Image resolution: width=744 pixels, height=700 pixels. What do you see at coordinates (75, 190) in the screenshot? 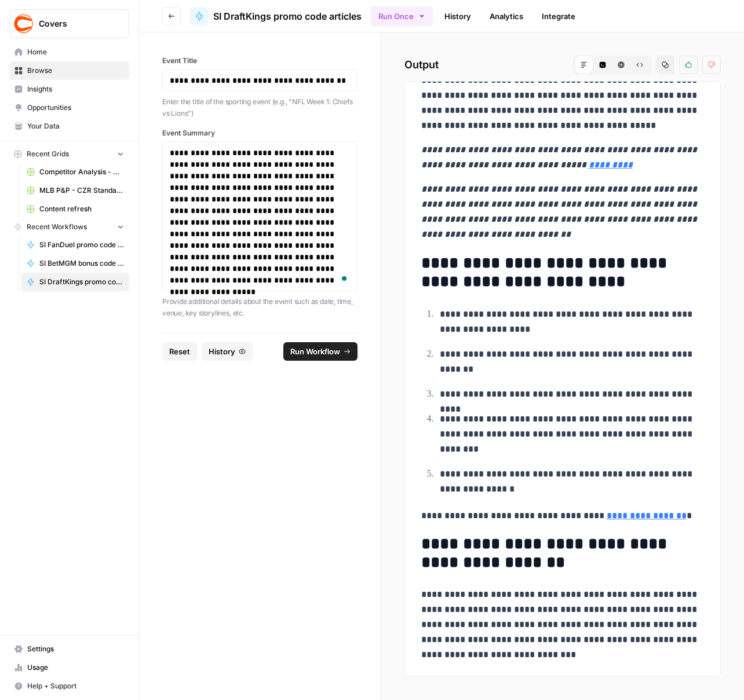
I see `a: MLB P&P - CZR Standard (Production) Grid` at bounding box center [75, 190].